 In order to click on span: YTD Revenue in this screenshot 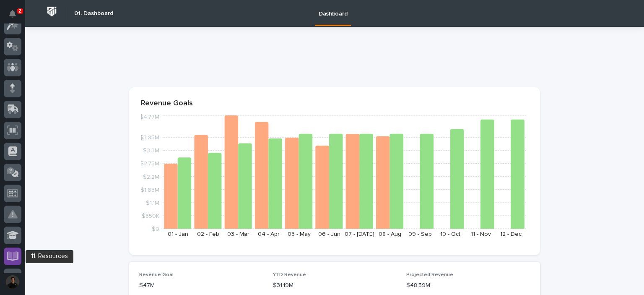, I will do `click(289, 275)`.